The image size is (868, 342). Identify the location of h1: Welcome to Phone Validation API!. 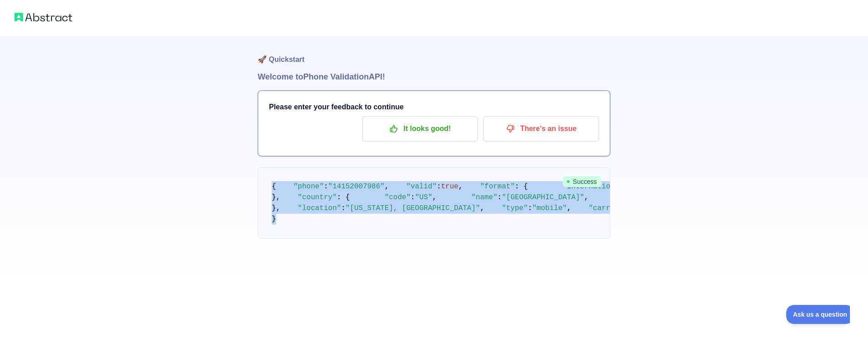
(434, 77).